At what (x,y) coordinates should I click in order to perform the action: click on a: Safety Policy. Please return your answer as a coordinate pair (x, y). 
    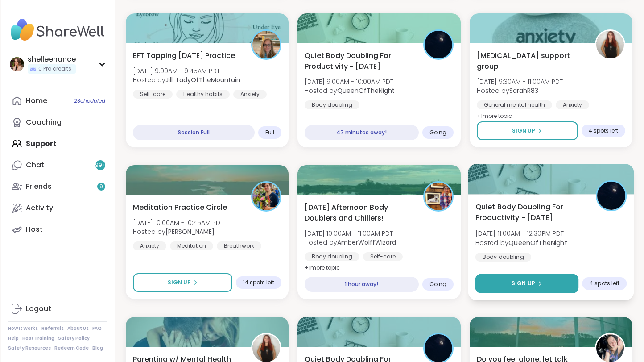
    Looking at the image, I should click on (73, 338).